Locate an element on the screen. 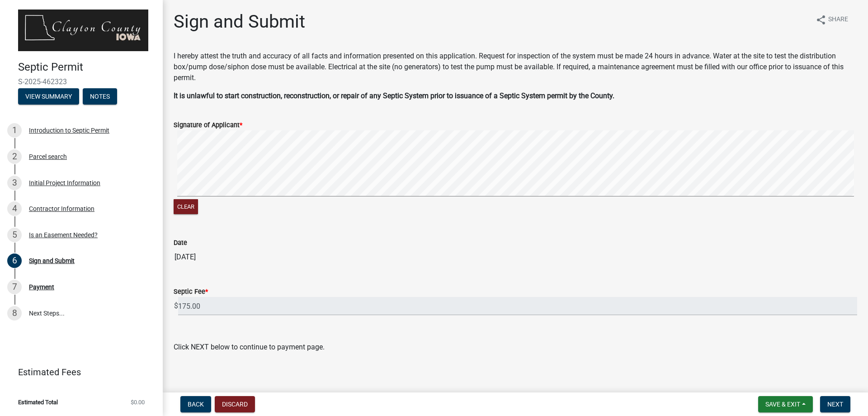  div: 4 is located at coordinates (15, 209).